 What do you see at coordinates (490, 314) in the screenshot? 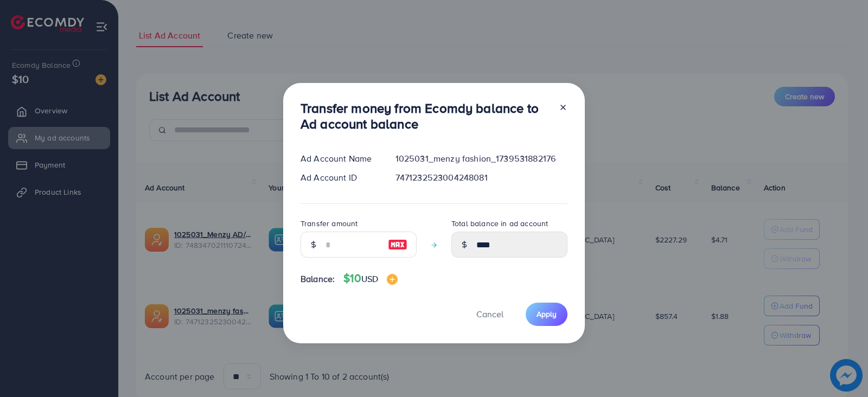
I see `span: Cancel` at bounding box center [490, 314].